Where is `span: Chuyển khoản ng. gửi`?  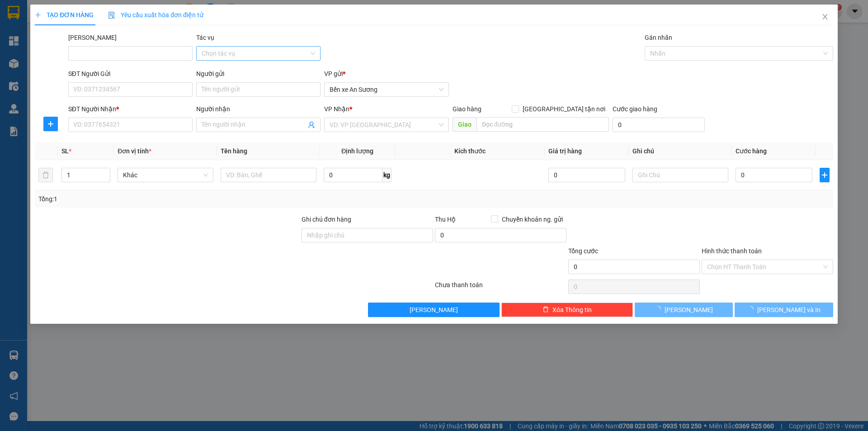 span: Chuyển khoản ng. gửi is located at coordinates (532, 219).